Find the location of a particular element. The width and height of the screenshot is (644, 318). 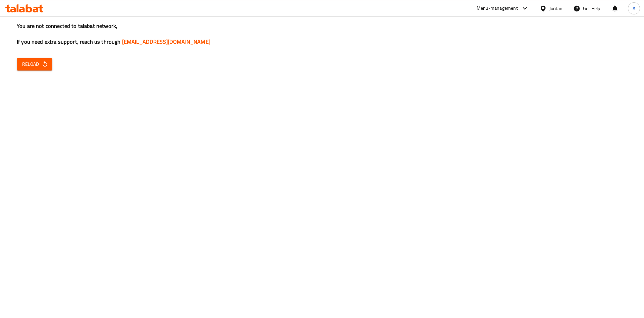

h3: You are not connected to talabat network, If you need extra support, reach us through is located at coordinates (322, 34).